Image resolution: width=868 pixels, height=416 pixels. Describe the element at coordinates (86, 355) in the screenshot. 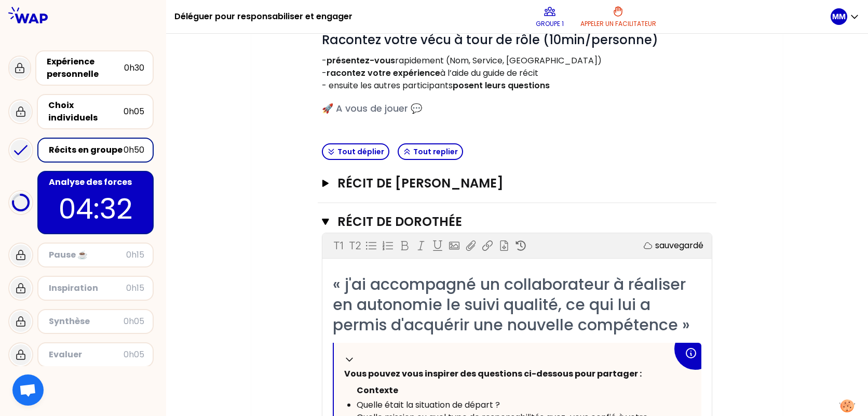

I see `div: Evaluer` at that location.